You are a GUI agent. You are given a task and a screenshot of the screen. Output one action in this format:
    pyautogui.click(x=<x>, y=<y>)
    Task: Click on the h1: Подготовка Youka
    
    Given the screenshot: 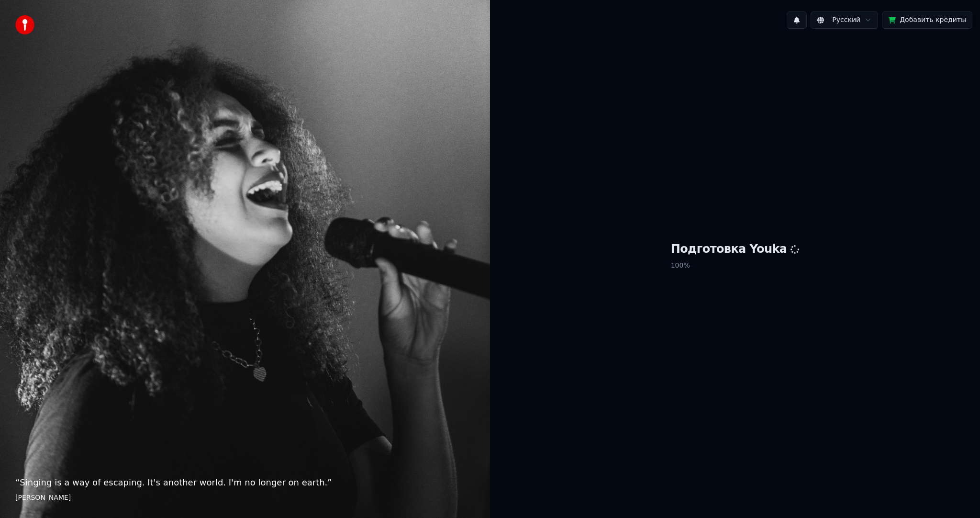 What is the action you would take?
    pyautogui.click(x=736, y=250)
    